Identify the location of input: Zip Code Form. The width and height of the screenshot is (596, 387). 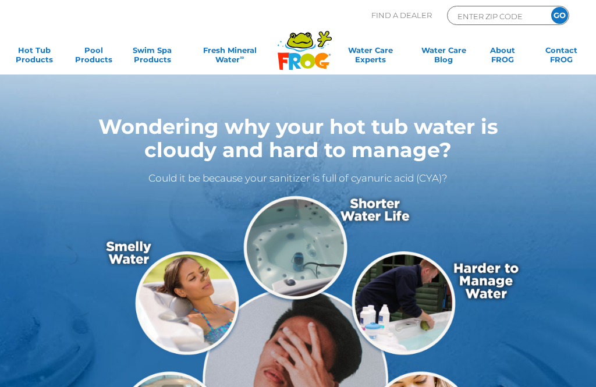
(495, 16).